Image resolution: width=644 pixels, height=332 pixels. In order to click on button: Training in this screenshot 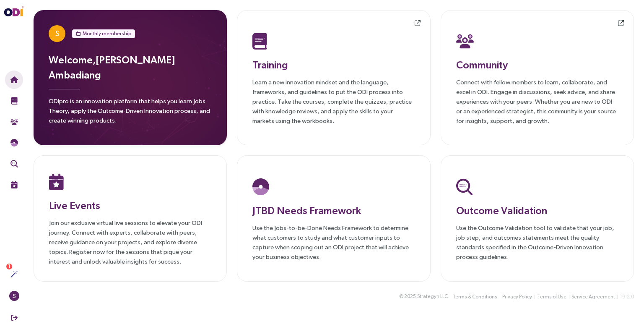, I will do `click(14, 101)`.